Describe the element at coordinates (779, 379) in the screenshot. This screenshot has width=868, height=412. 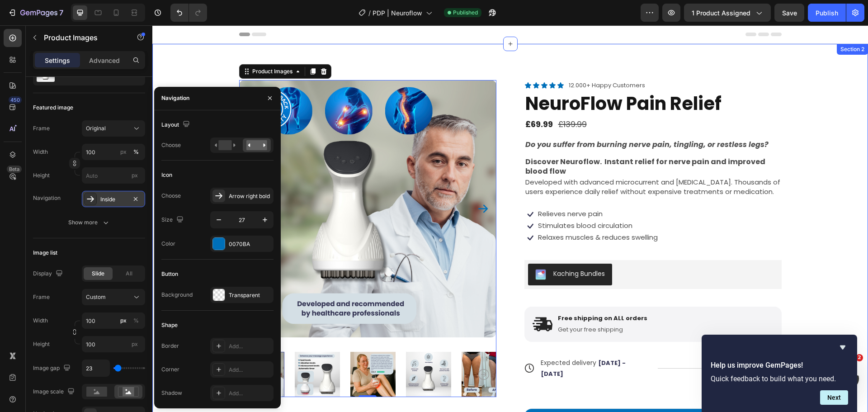
I see `p: Quick feedback to build what you need.` at that location.